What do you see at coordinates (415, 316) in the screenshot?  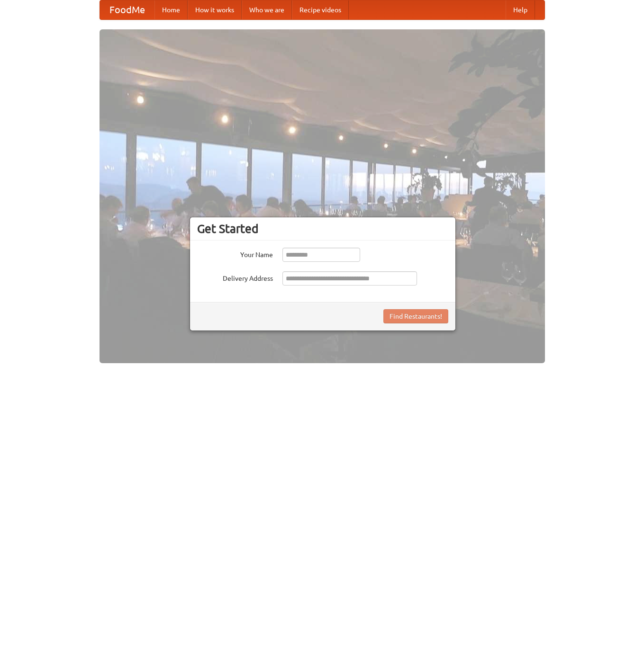 I see `button: Find Restaurants!` at bounding box center [415, 316].